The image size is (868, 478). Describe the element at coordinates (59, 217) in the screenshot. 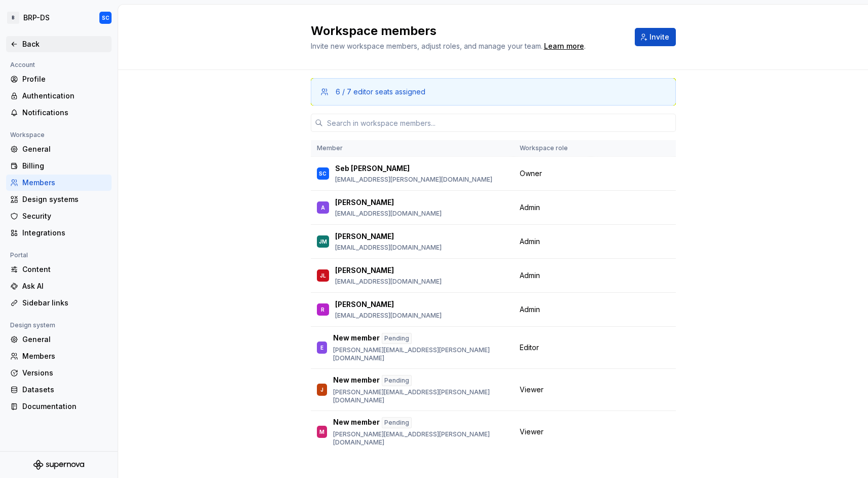

I see `a: Security` at that location.